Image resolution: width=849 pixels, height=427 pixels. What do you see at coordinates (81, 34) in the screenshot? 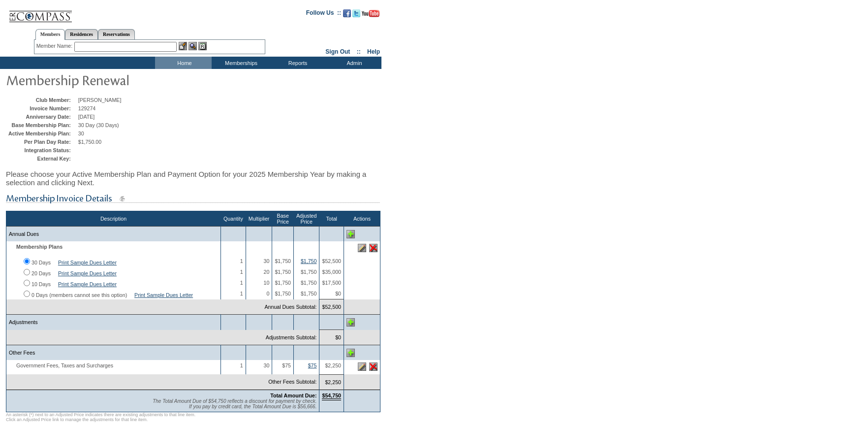
I see `a: Residences` at bounding box center [81, 34].